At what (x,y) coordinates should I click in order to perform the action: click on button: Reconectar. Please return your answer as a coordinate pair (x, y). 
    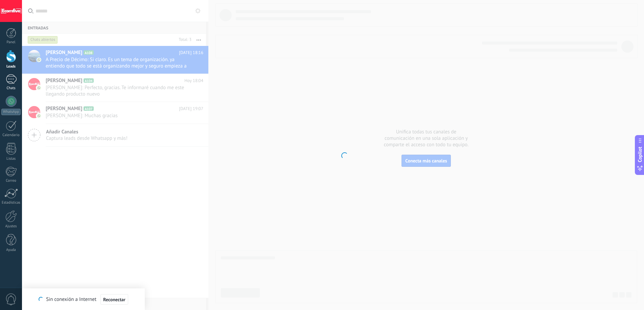
    Looking at the image, I should click on (114, 300).